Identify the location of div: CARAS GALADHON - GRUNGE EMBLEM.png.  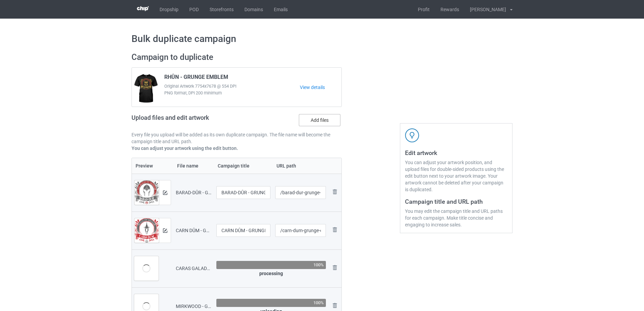
(194, 268).